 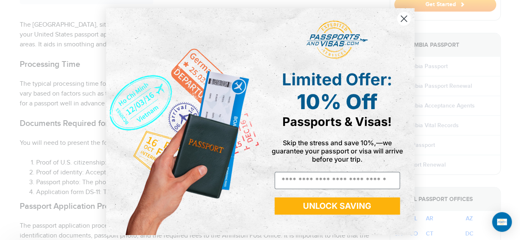 I want to click on img: de9cda0d-0715-46ca-9a25-073762a91ba7.png, so click(x=183, y=122).